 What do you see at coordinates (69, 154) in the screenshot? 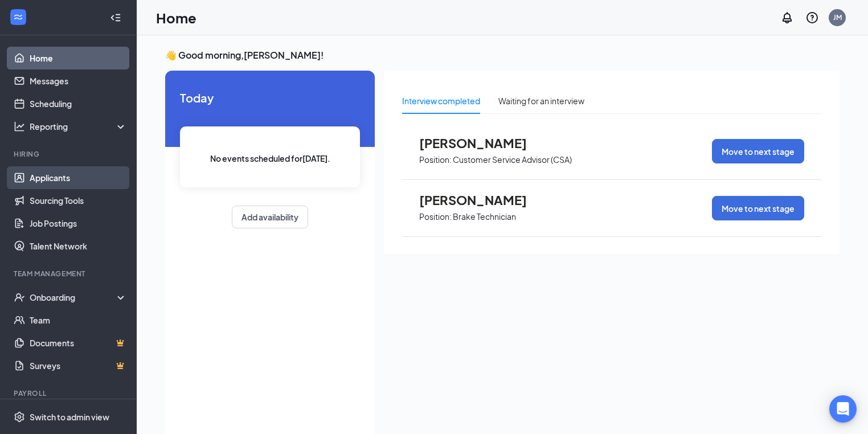
I see `div: Hiring` at bounding box center [69, 154].